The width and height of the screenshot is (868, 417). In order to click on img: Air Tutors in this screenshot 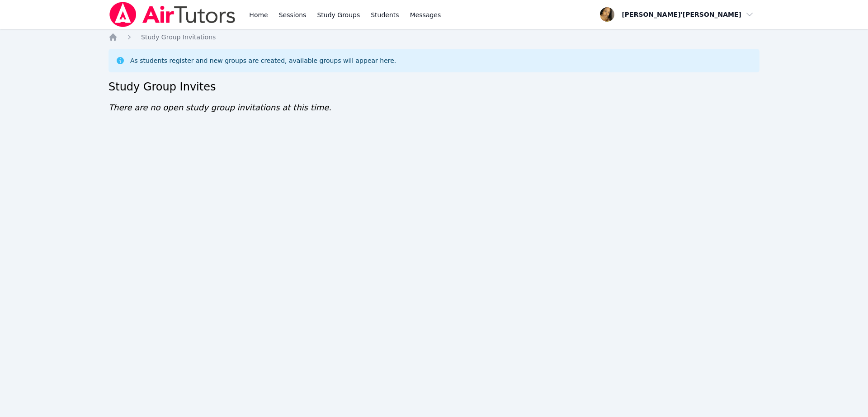, I will do `click(173, 14)`.